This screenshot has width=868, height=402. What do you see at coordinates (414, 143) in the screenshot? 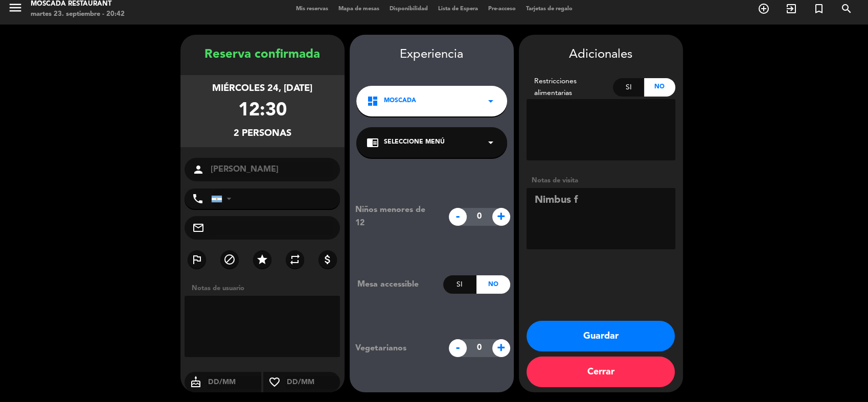
I see `span: Seleccione Menú` at bounding box center [414, 143].